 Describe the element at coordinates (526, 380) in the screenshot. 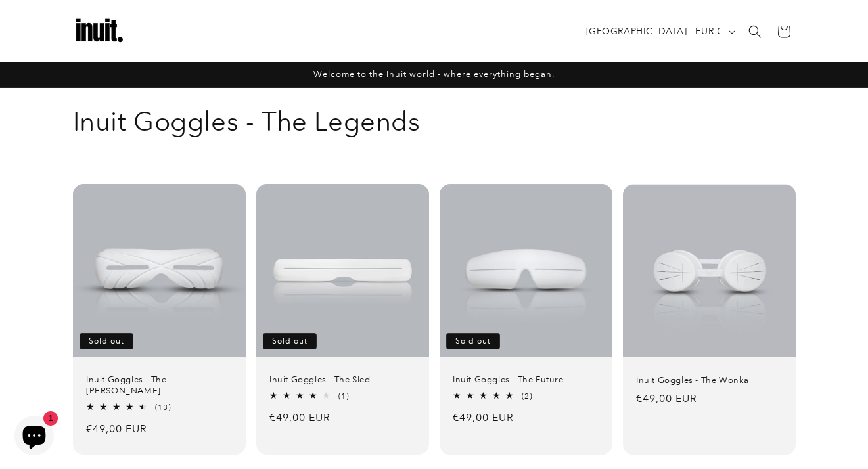

I see `a: Inuit Goggles - The Future` at that location.